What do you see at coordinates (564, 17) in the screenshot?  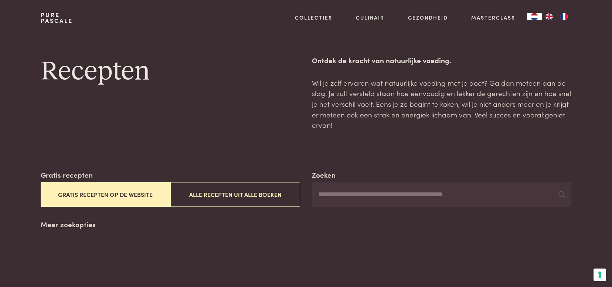 I see `a: FR` at bounding box center [564, 17].